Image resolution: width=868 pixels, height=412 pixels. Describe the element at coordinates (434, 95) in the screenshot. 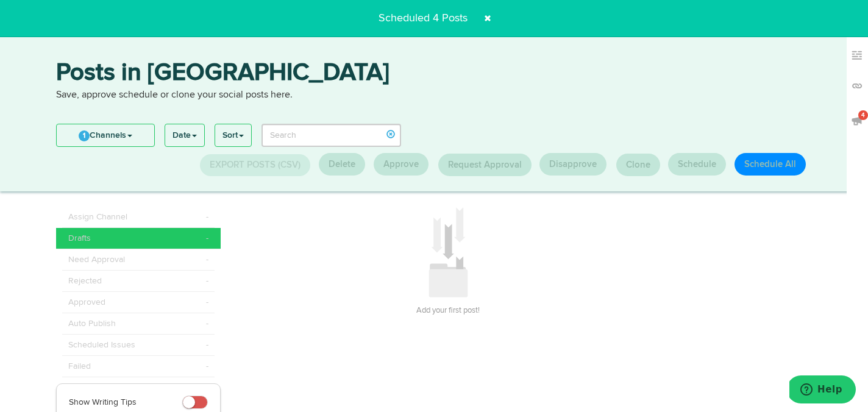

I see `p: Save, approve schedule or clone your social posts here.` at that location.